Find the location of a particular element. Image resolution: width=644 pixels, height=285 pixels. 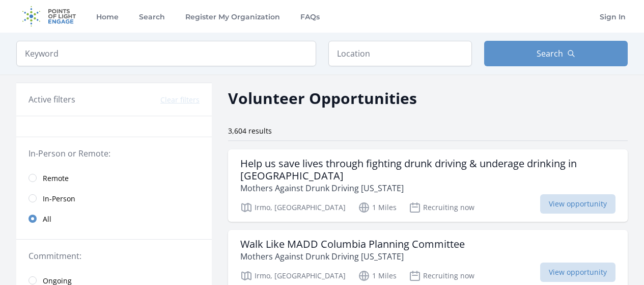

button: Clear filters is located at coordinates (180, 100).